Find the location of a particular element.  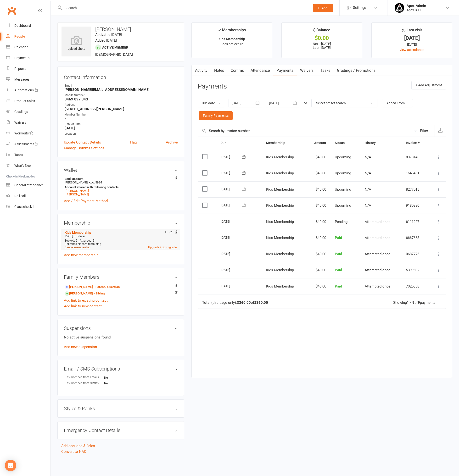

button: Due date is located at coordinates (211, 103).